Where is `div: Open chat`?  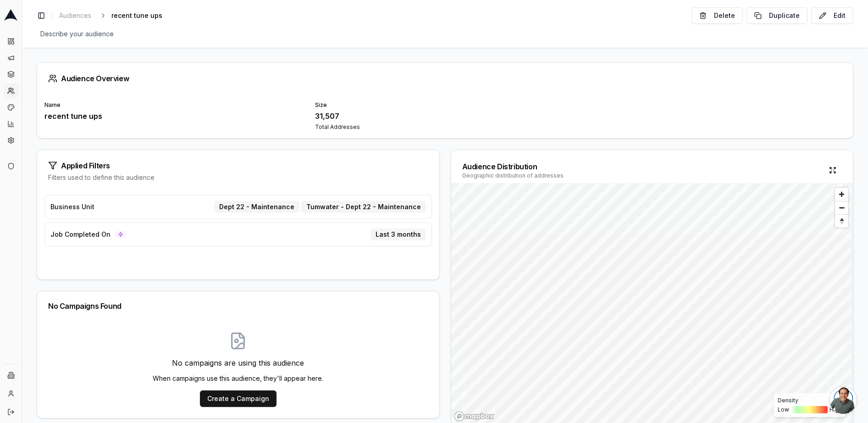 div: Open chat is located at coordinates (844, 401).